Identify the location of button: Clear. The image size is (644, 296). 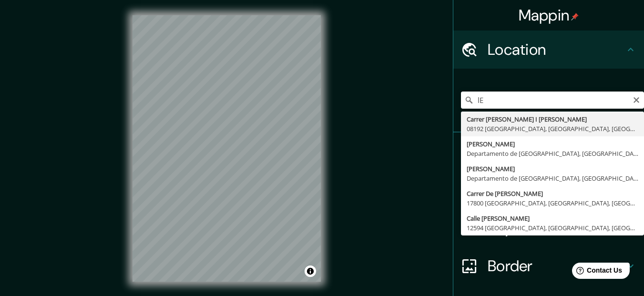
(636, 99).